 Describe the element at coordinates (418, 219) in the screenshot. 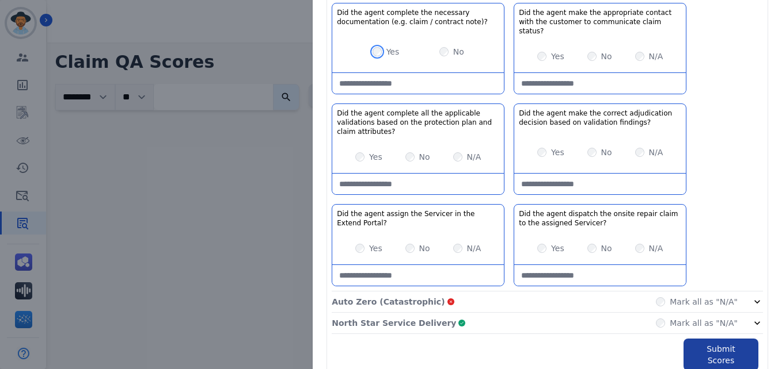

I see `h3: Did the agent assign the Servicer in the Extend Portal?` at that location.